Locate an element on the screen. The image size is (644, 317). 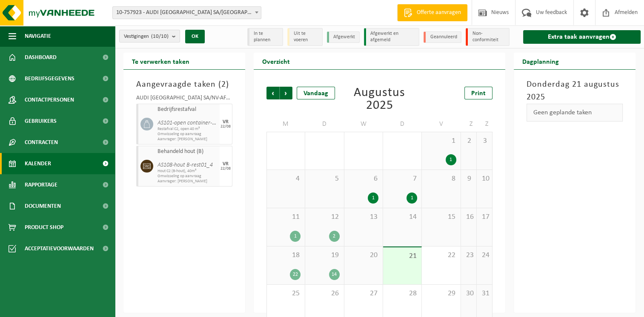
h2: Te verwerken taken is located at coordinates (160, 61).